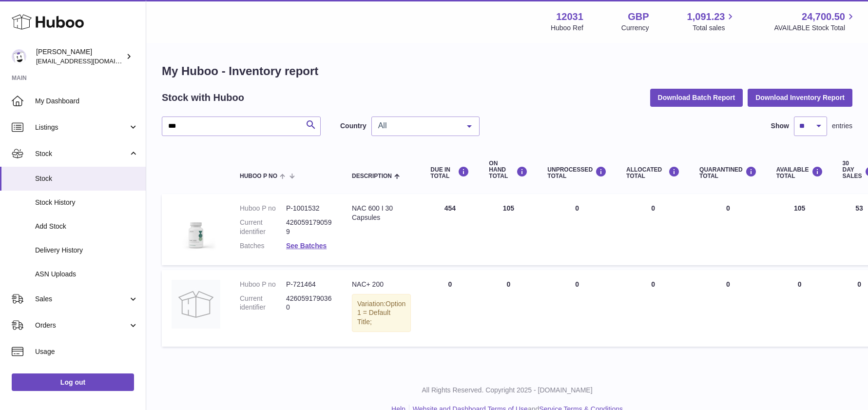 This screenshot has height=410, width=868. Describe the element at coordinates (567, 28) in the screenshot. I see `div: Huboo Ref` at that location.